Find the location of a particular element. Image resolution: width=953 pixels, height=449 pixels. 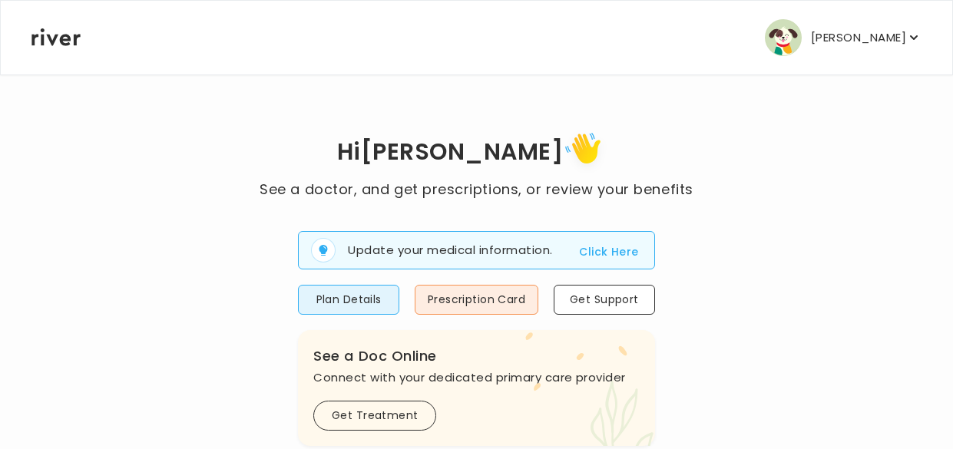

button: Prescription Card is located at coordinates (476, 299).